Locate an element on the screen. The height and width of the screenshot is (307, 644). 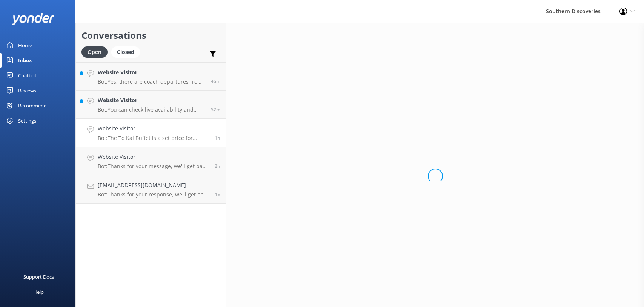
span: Oct 01 2025 05:27pm (UTC +13:00) Pacific/Auckland is located at coordinates (215, 81).